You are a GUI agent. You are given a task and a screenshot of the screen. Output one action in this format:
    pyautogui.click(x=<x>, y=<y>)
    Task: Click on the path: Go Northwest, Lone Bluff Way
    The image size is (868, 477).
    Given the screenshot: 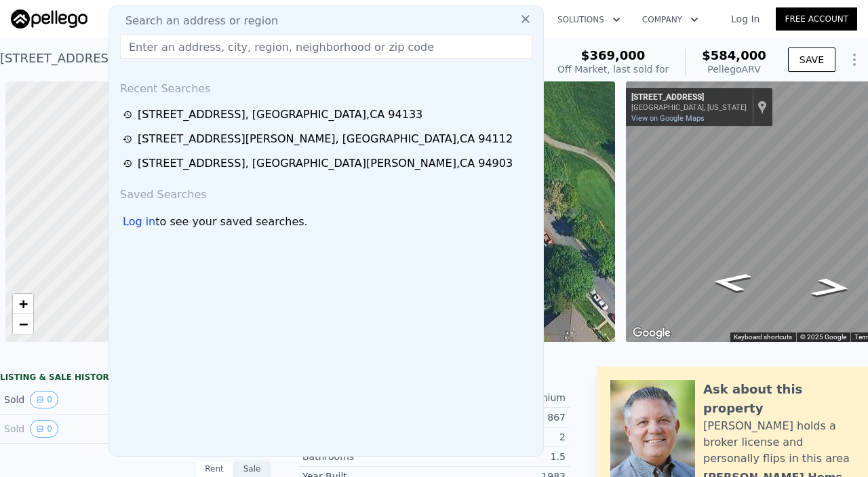 What is the action you would take?
    pyautogui.click(x=831, y=287)
    